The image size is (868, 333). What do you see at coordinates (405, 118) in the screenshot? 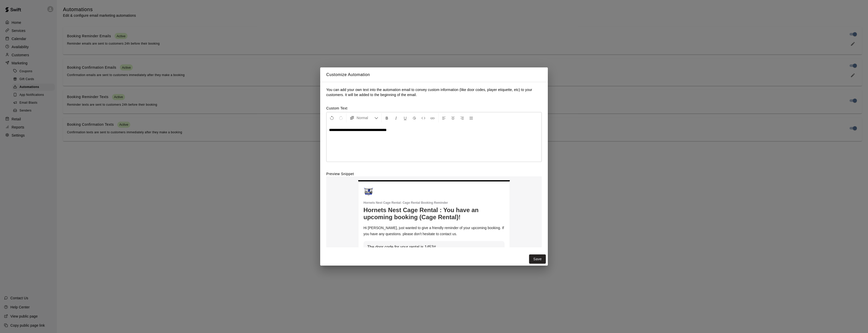
I see `button: Format Underline` at bounding box center [405, 118].